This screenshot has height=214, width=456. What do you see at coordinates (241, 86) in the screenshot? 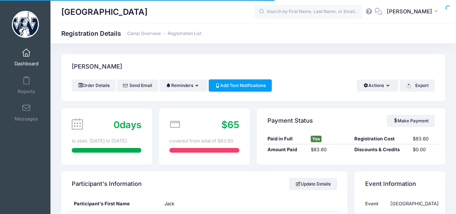
I see `a: Add Text Notifications` at bounding box center [241, 86].